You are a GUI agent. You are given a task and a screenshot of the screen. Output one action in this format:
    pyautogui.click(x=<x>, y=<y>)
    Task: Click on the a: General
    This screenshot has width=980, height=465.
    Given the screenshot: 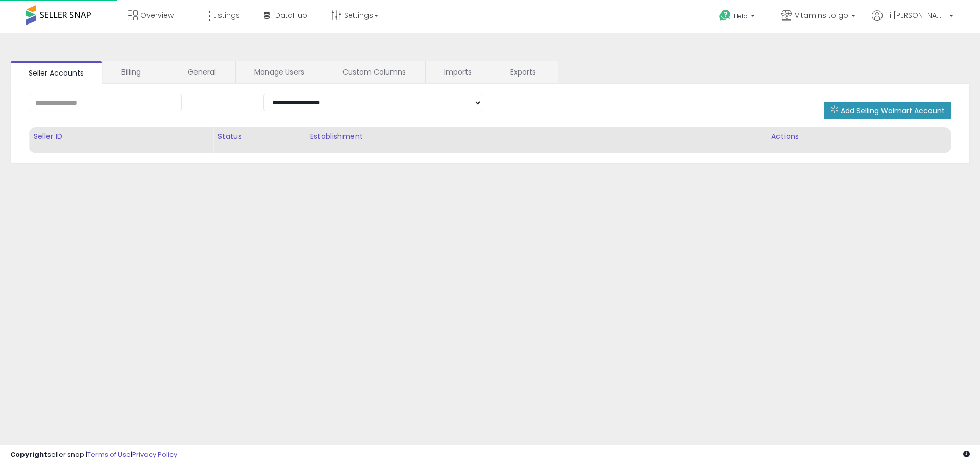 What is the action you would take?
    pyautogui.click(x=202, y=72)
    